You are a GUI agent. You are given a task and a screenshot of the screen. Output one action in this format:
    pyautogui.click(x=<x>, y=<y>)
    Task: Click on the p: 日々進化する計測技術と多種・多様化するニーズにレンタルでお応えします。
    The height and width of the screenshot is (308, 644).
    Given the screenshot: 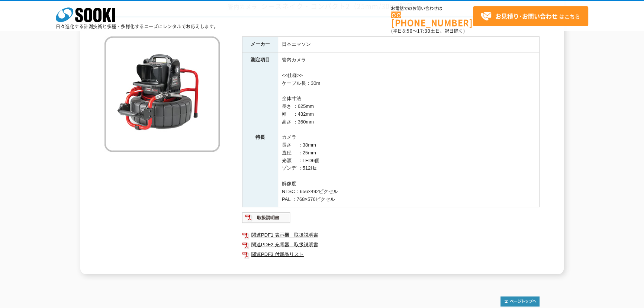 What is the action you would take?
    pyautogui.click(x=137, y=26)
    